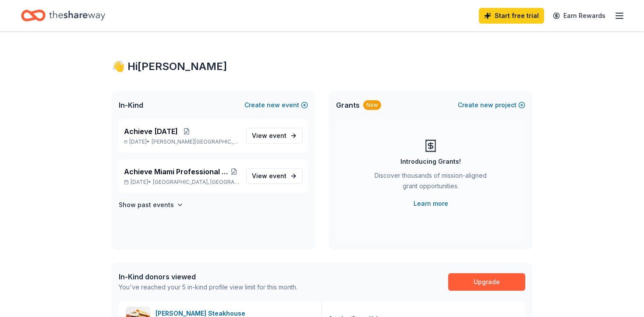 This screenshot has height=317, width=644. Describe the element at coordinates (176, 172) in the screenshot. I see `span: Achieve Miami Professional Development Session` at that location.